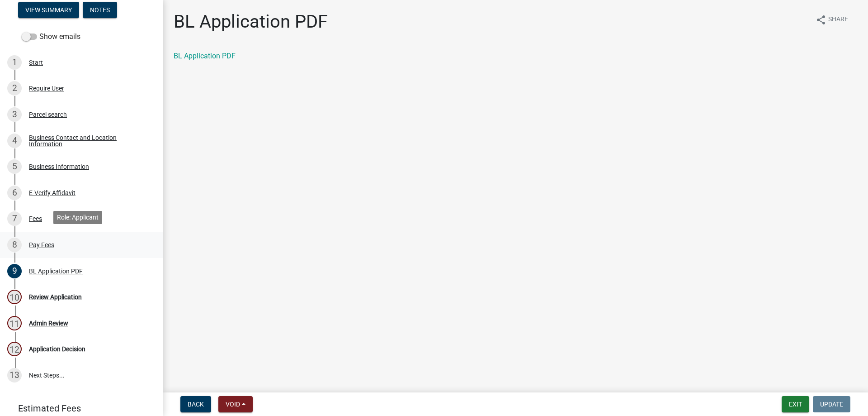  Describe the element at coordinates (15, 271) in the screenshot. I see `div: 9` at that location.